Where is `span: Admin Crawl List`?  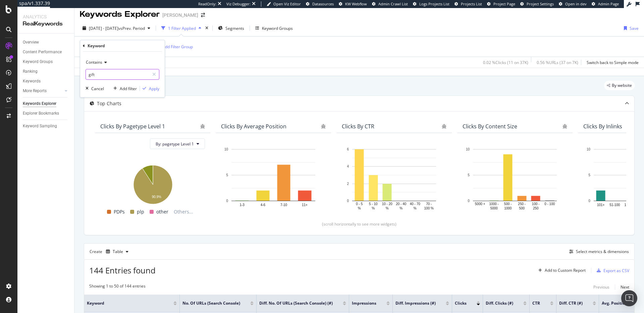
span: Admin Crawl List is located at coordinates (393, 4).